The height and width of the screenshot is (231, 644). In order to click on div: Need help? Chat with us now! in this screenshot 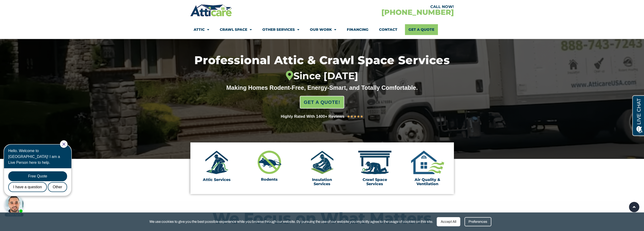, I will do `click(12, 65)`.